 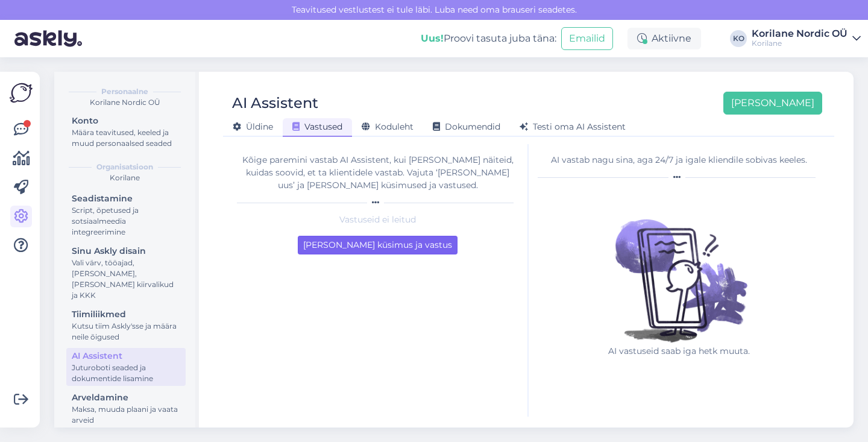 What do you see at coordinates (126, 250) in the screenshot?
I see `div: Sinu Askly disain` at bounding box center [126, 250].